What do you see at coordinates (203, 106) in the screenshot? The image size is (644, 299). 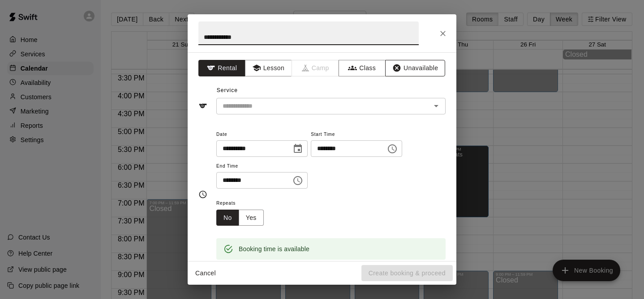 I see `svg: Service` at bounding box center [203, 106].